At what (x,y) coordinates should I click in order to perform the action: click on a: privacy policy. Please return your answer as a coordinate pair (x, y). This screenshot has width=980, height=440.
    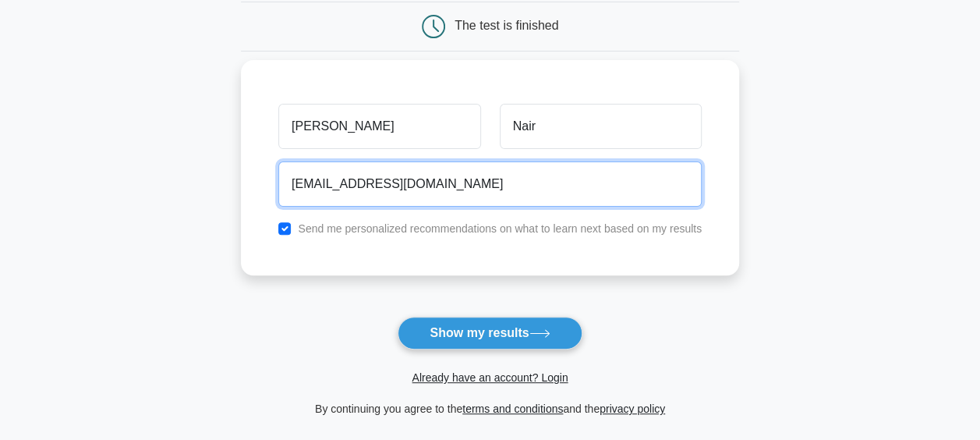
    Looking at the image, I should click on (632, 409).